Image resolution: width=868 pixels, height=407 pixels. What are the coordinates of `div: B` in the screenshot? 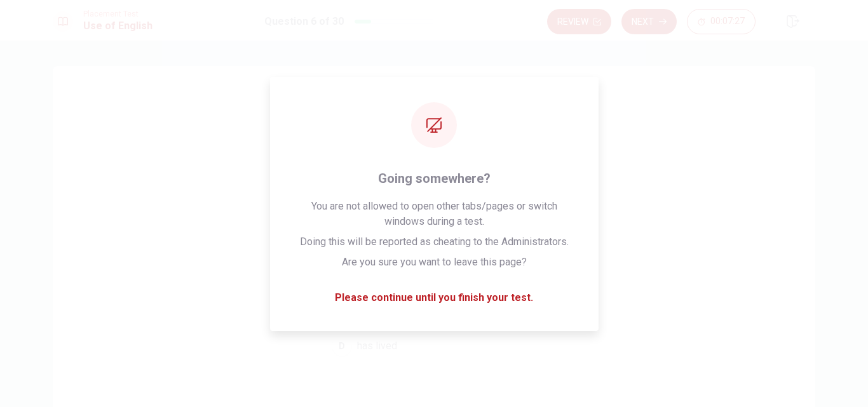 It's located at (342, 262).